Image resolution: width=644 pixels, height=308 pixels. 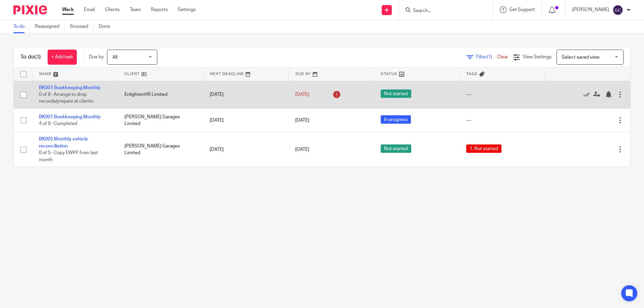 What do you see at coordinates (484, 149) in the screenshot?
I see `span: 1. Not started` at bounding box center [484, 149].